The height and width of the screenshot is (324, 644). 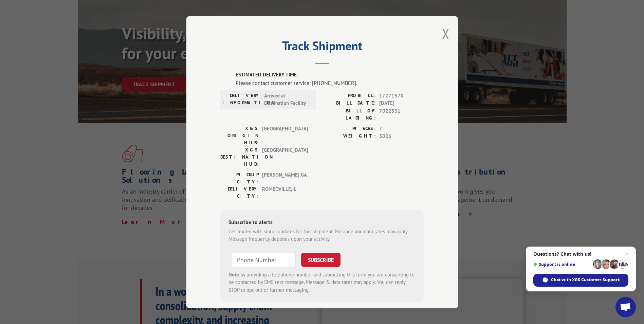 I want to click on span: Close chat, so click(x=626, y=254).